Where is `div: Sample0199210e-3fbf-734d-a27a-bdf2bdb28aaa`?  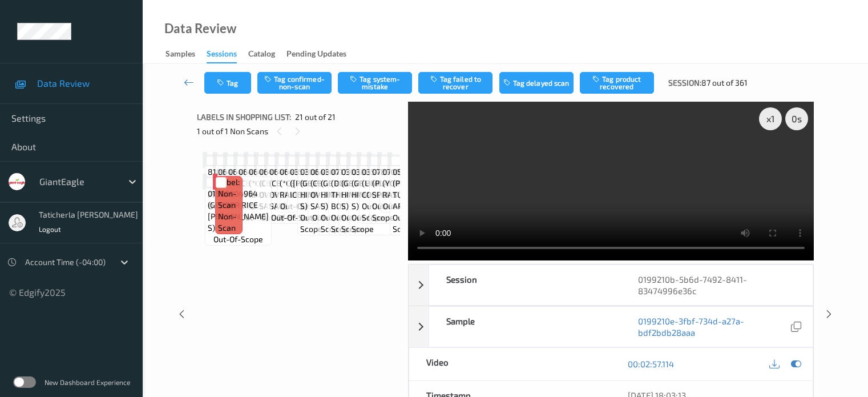 div: Sample0199210e-3fbf-734d-a27a-bdf2bdb28aaa is located at coordinates (611, 326).